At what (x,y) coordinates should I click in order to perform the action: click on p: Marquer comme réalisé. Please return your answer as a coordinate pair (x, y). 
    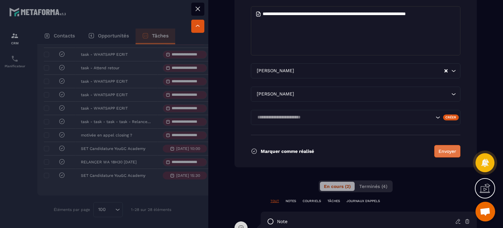
    Looking at the image, I should click on (287, 151).